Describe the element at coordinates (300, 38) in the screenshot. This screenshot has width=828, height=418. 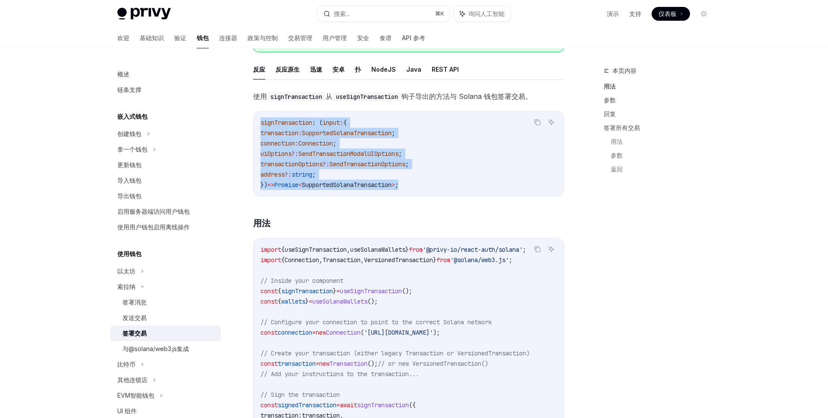
I see `a: 交易管理` at that location.